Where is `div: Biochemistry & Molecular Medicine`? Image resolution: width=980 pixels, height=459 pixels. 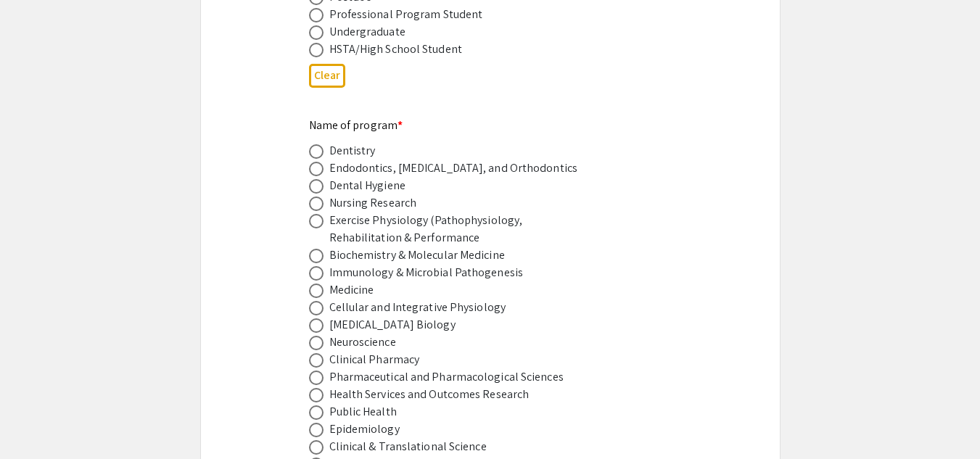
div: Biochemistry & Molecular Medicine is located at coordinates (417, 255).